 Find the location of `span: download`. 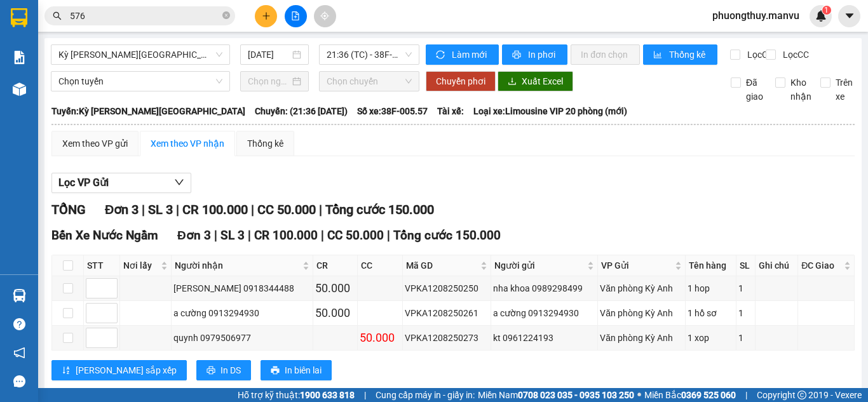

span: download is located at coordinates (512, 82).